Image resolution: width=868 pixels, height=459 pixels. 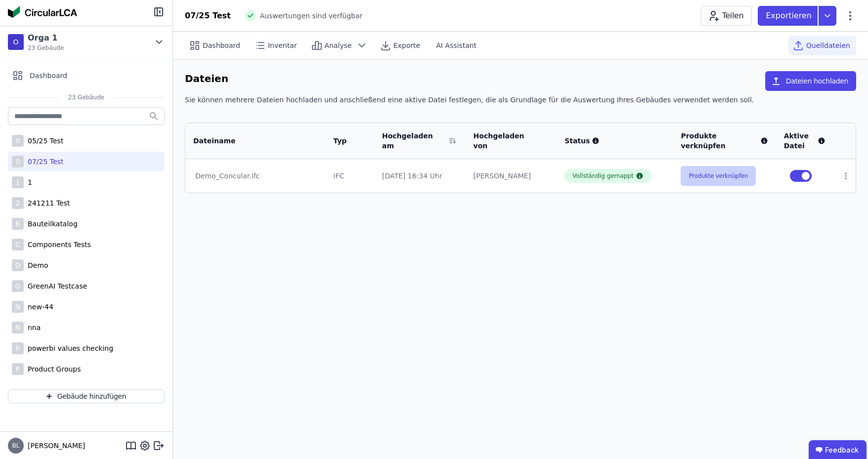 What do you see at coordinates (349, 176) in the screenshot?
I see `div: IFC` at bounding box center [349, 176].